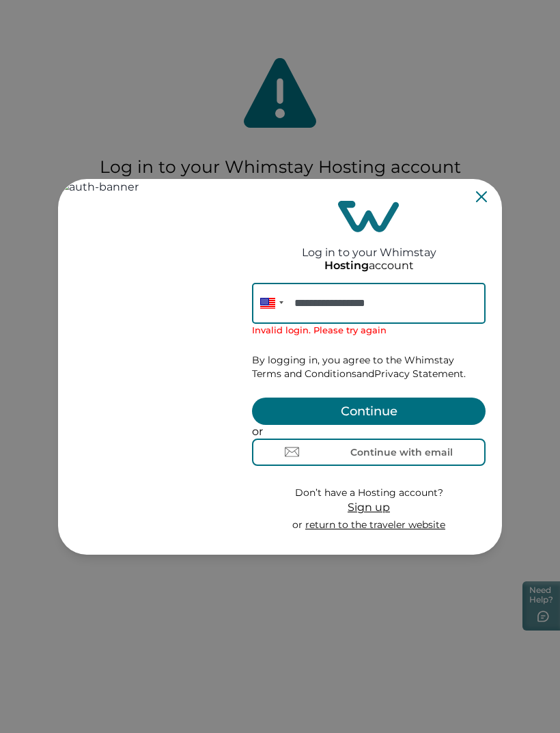 This screenshot has height=733, width=560. I want to click on img: login-logo, so click(368, 217).